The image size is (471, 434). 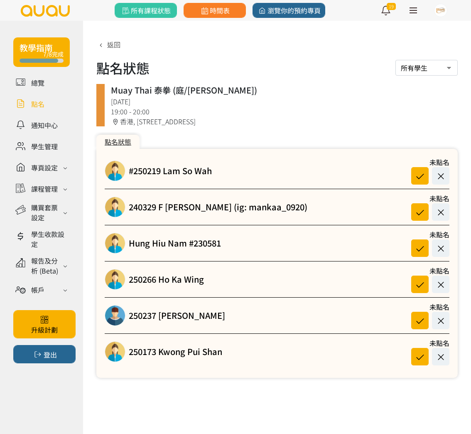 What do you see at coordinates (215, 10) in the screenshot?
I see `a: 時間表` at bounding box center [215, 10].